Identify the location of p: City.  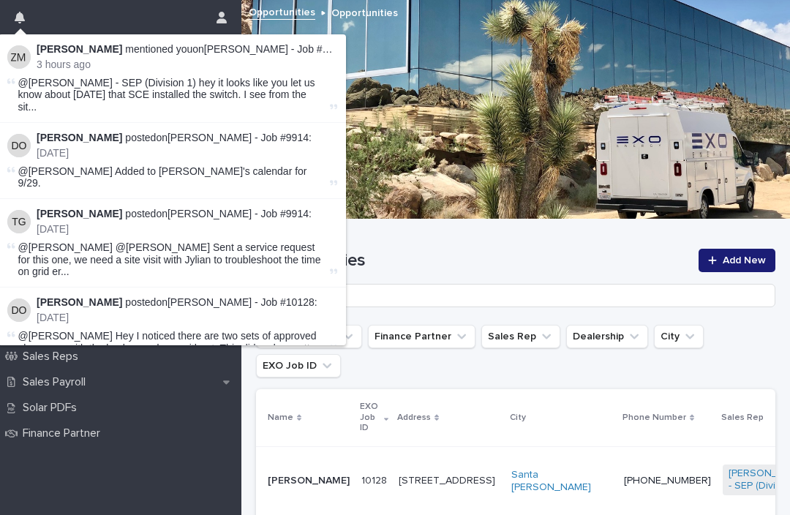
(518, 417).